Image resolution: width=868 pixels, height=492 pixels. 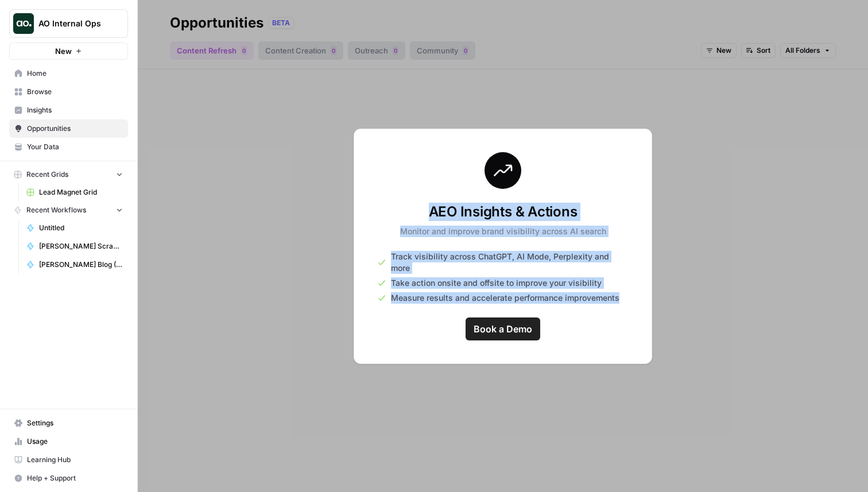 What do you see at coordinates (503, 211) in the screenshot?
I see `h3: AEO Insights & Actions` at bounding box center [503, 211].